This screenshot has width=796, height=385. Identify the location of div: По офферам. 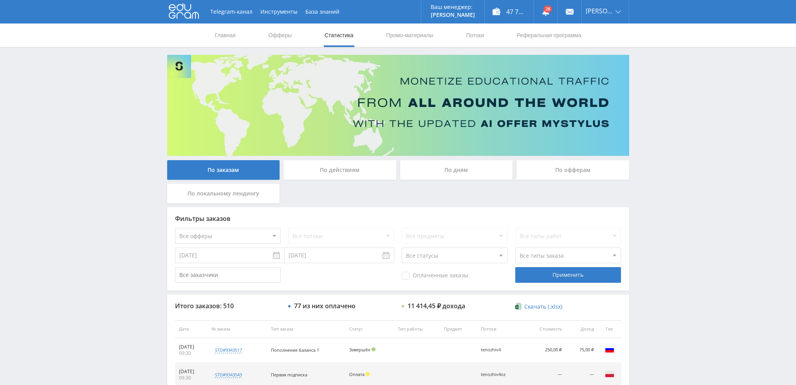
(573, 170).